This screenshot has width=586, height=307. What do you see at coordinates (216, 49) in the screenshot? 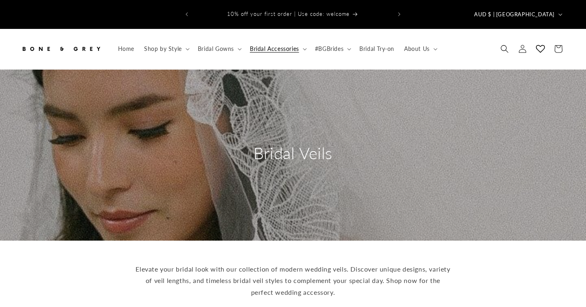
I see `span: Bridal Gowns` at bounding box center [216, 49].